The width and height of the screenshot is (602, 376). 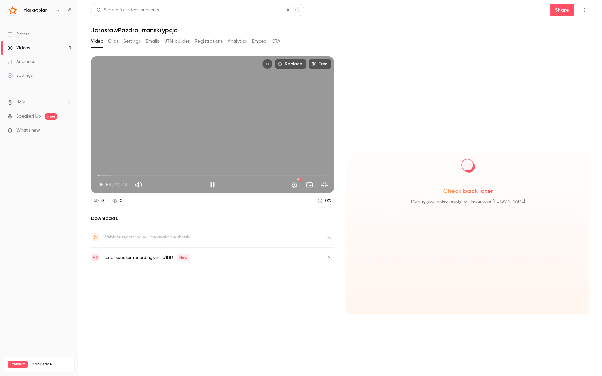 What do you see at coordinates (21, 62) in the screenshot?
I see `div: Audience` at bounding box center [21, 62].